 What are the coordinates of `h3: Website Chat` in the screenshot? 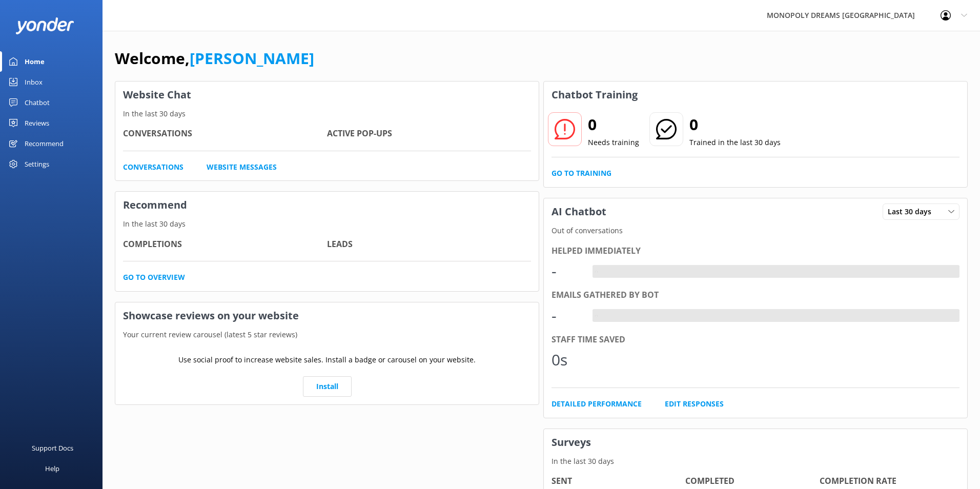 It's located at (327, 95).